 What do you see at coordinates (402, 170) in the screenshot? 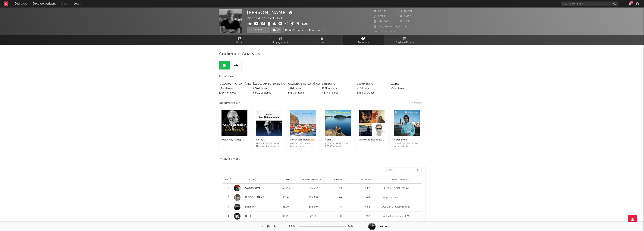
I see `input: Search...` at bounding box center [402, 170].